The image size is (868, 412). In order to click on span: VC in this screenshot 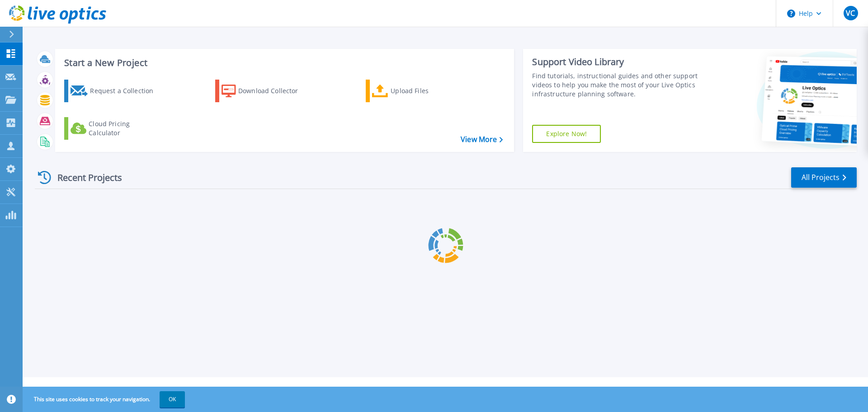, I will do `click(850, 13)`.